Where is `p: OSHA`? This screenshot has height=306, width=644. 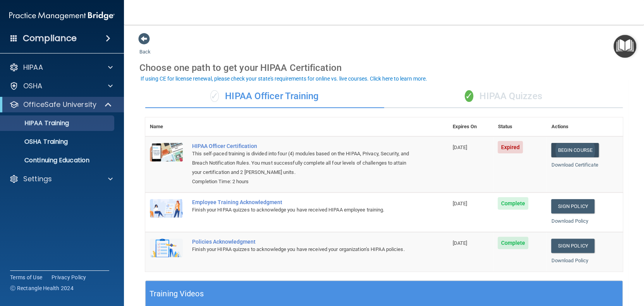
p: OSHA is located at coordinates (33, 86).